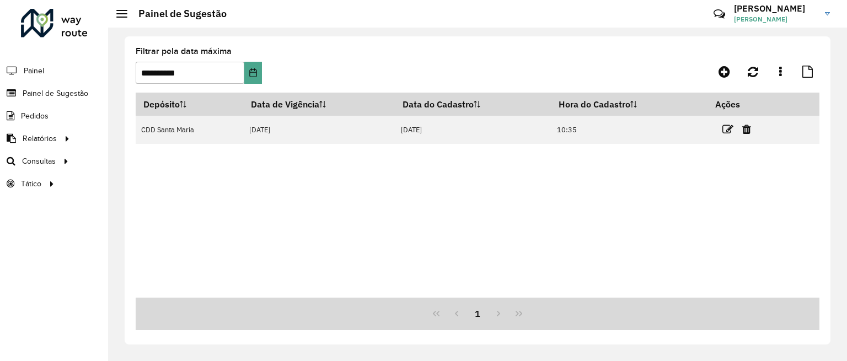 This screenshot has width=847, height=361. I want to click on span: Consultas, so click(39, 161).